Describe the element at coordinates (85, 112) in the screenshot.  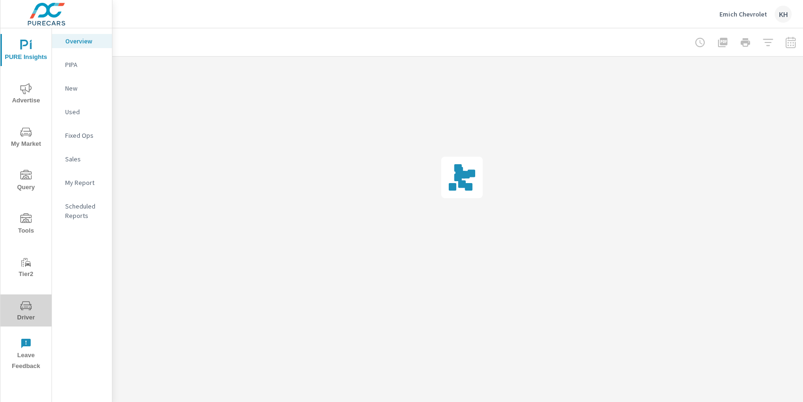
I see `p: Used` at that location.